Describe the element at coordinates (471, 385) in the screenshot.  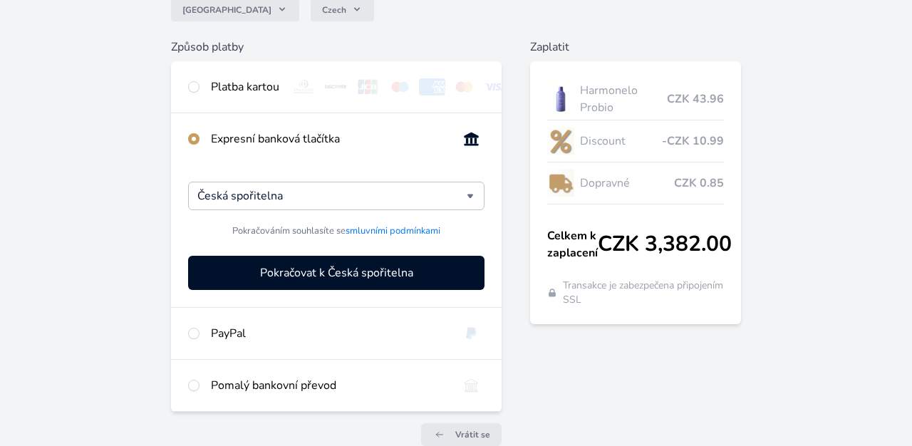
I see `img: bankTransfer_IBAN.svg` at that location.